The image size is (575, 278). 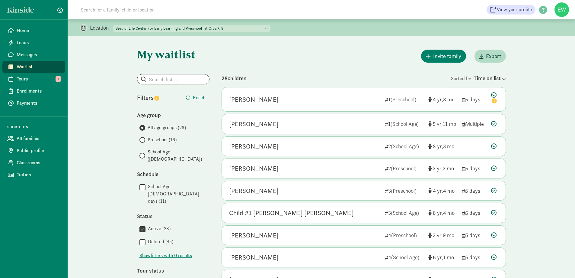 What do you see at coordinates (173, 79) in the screenshot?
I see `input: Search list...` at bounding box center [173, 79].